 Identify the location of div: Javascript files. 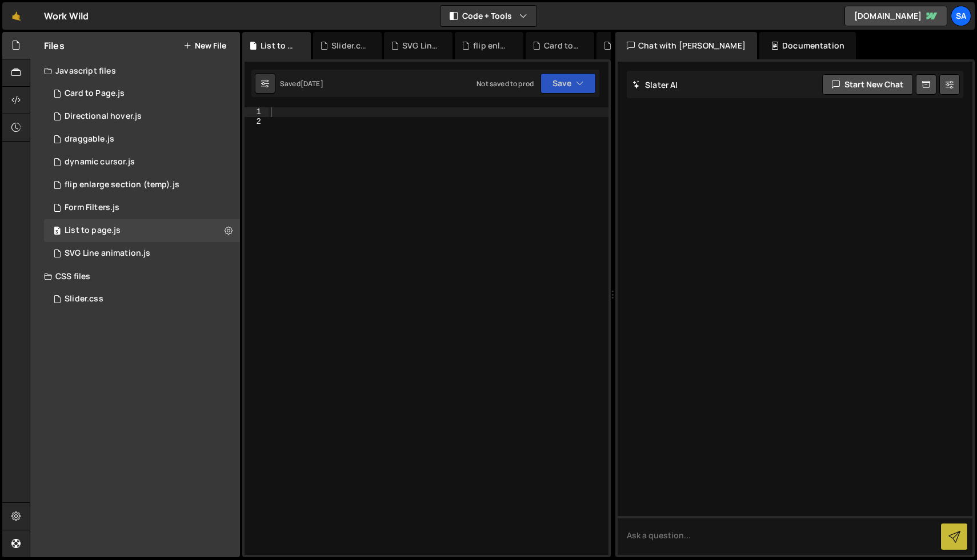
(135, 71).